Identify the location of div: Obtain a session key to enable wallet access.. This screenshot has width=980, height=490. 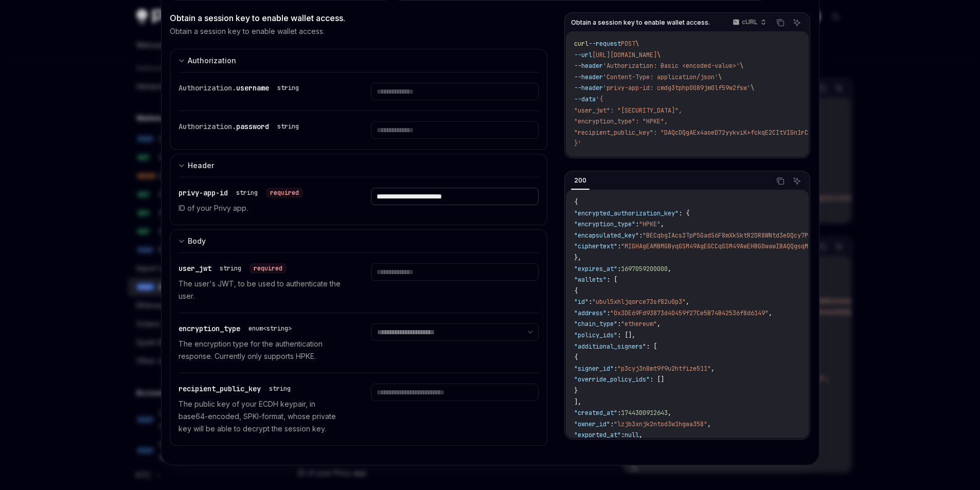
(358, 18).